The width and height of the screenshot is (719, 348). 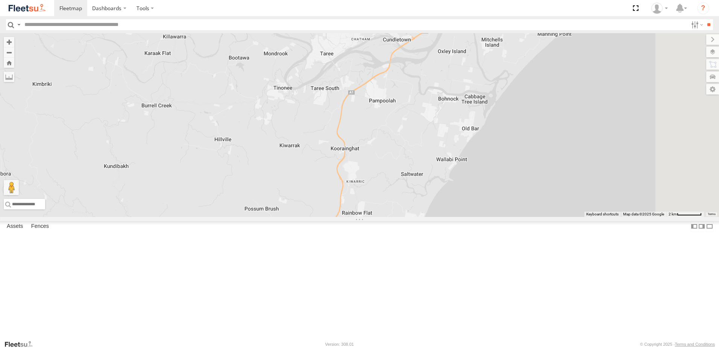 What do you see at coordinates (40, 226) in the screenshot?
I see `label: Fences` at bounding box center [40, 226].